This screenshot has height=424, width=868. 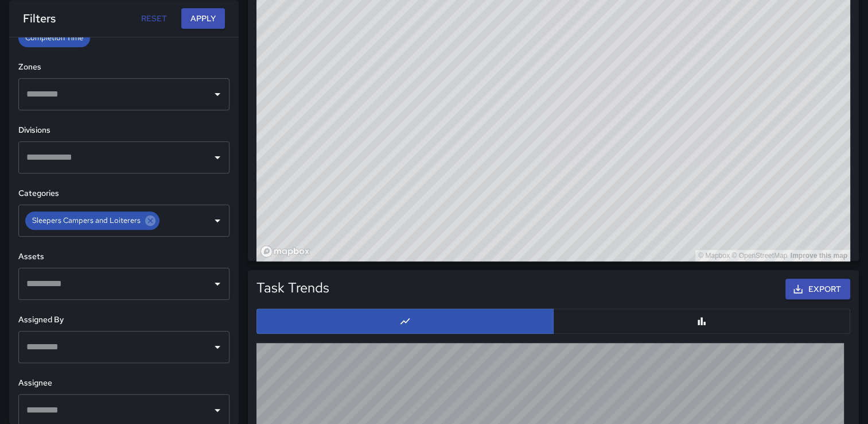 I want to click on svg: Line Chart, so click(x=405, y=321).